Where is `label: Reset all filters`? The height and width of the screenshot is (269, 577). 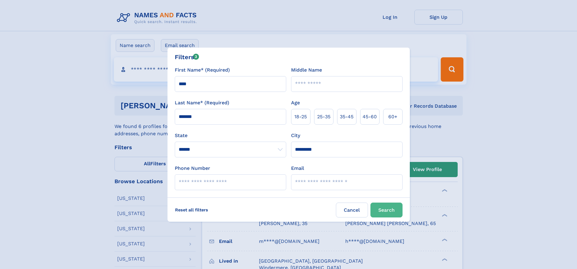
label: Reset all filters is located at coordinates (191, 210).